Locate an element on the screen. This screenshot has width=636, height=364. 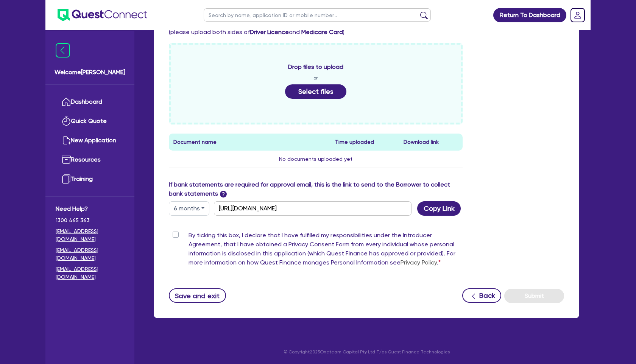
img: new-application is located at coordinates (66, 140).